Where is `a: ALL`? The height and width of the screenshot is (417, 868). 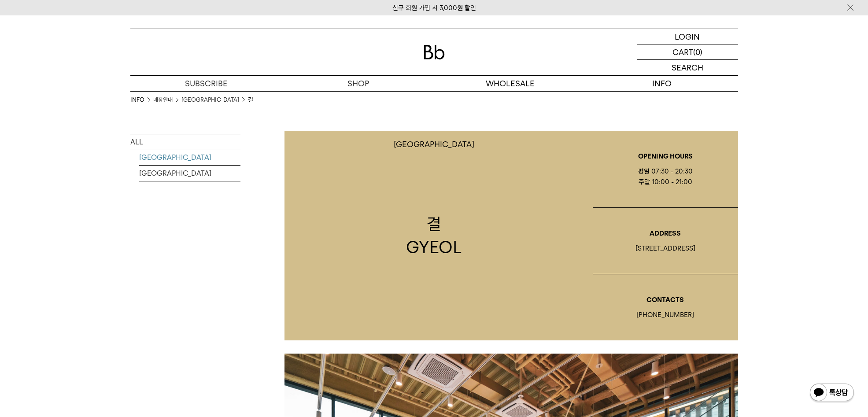 a: ALL is located at coordinates (185, 142).